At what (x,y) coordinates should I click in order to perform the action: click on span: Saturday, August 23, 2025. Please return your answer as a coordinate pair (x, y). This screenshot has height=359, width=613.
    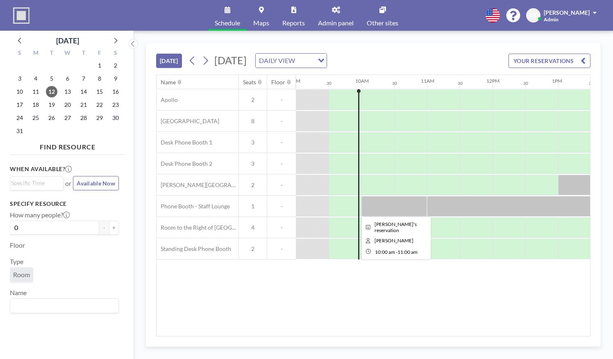
    Looking at the image, I should click on (115, 105).